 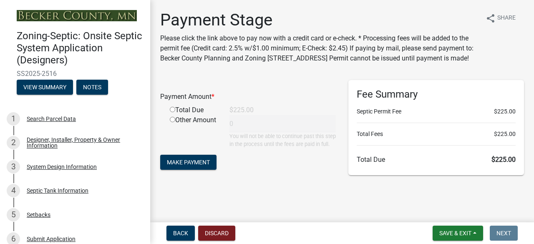 I want to click on h4: Zoning-Septic: Onsite Septic System Application (Designers), so click(x=80, y=48).